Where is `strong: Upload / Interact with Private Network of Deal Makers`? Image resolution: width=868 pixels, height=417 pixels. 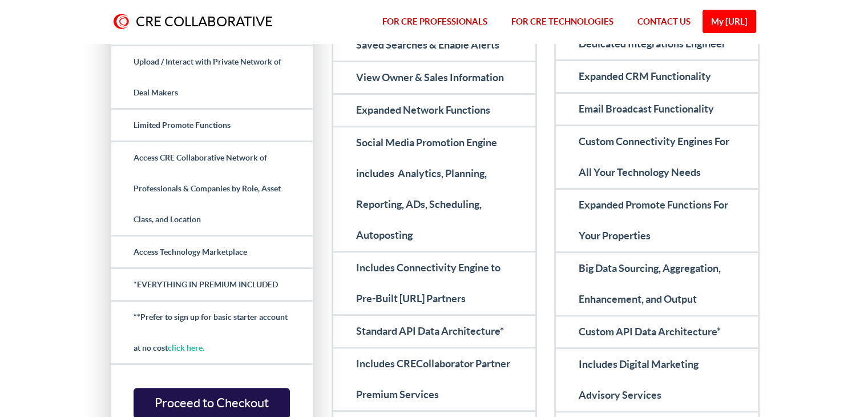 strong: Upload / Interact with Private Network of Deal Makers is located at coordinates (207, 77).